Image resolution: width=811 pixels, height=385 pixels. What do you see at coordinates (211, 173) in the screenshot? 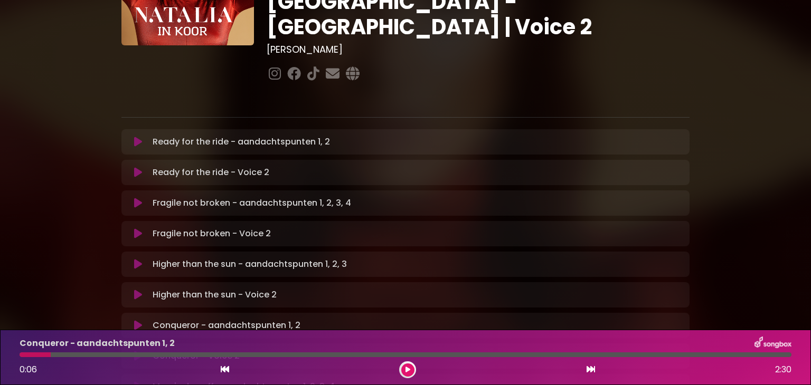
I see `p: Ready for the ride - Voice 2` at bounding box center [211, 173].